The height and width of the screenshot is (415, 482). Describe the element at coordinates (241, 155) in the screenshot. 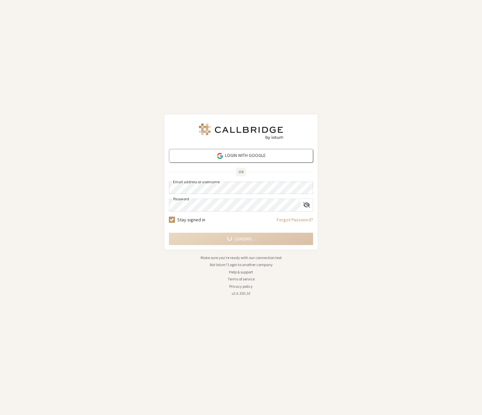

I see `a: Login with Google` at that location.